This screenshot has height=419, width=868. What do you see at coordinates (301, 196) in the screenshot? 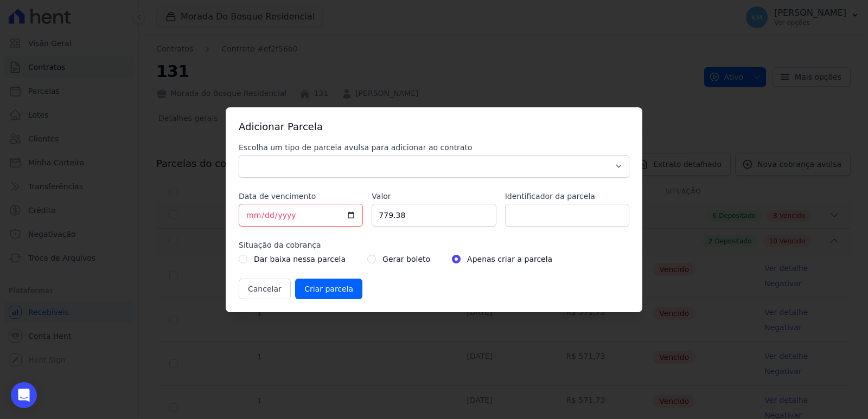
I see `label: Data de vencimento` at bounding box center [301, 196].